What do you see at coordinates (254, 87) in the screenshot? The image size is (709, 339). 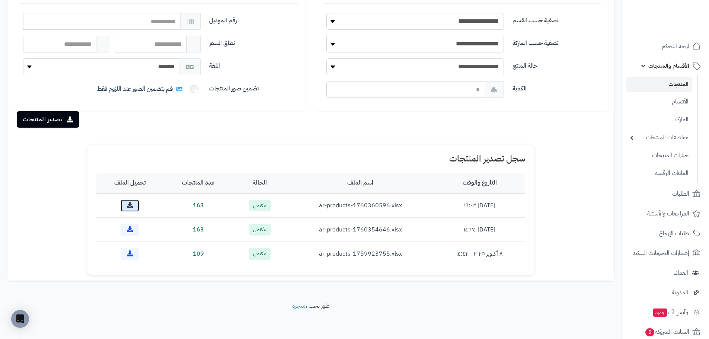 I see `label: تضمين صور المنتجات` at bounding box center [254, 87].